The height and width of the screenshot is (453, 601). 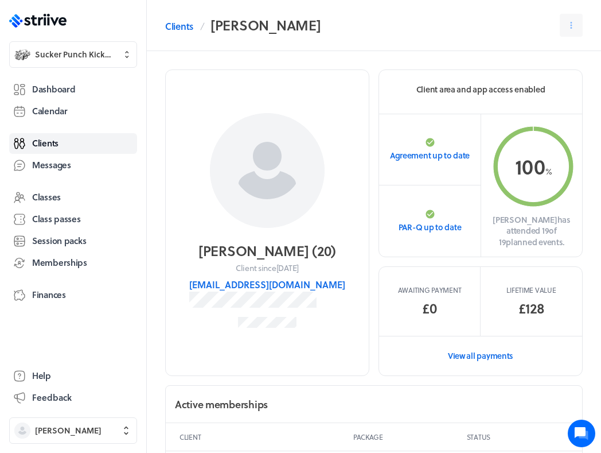 What do you see at coordinates (53, 89) in the screenshot?
I see `span: Dashboard` at bounding box center [53, 89].